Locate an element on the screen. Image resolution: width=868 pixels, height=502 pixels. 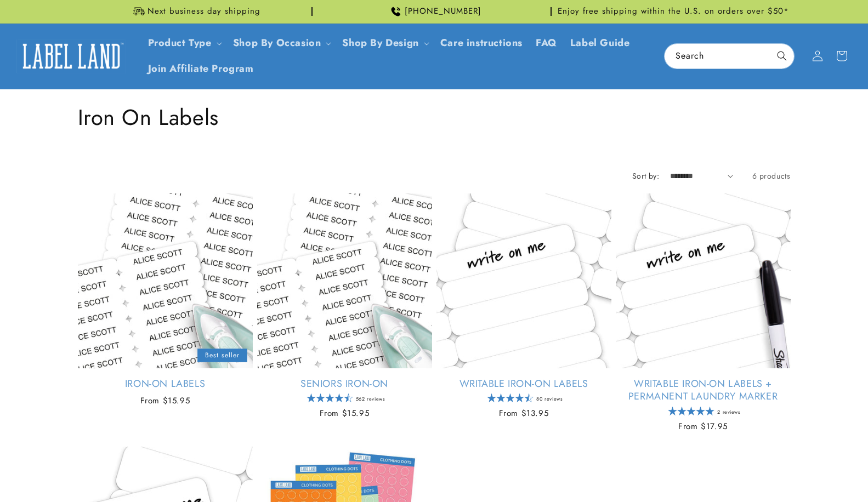
span: Enjoy free shipping within the U.S. on orders over $50* is located at coordinates (674, 12).